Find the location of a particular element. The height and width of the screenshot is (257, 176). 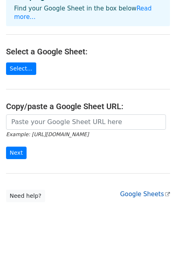

input: Paste your Google Sheet URL here is located at coordinates (86, 122).